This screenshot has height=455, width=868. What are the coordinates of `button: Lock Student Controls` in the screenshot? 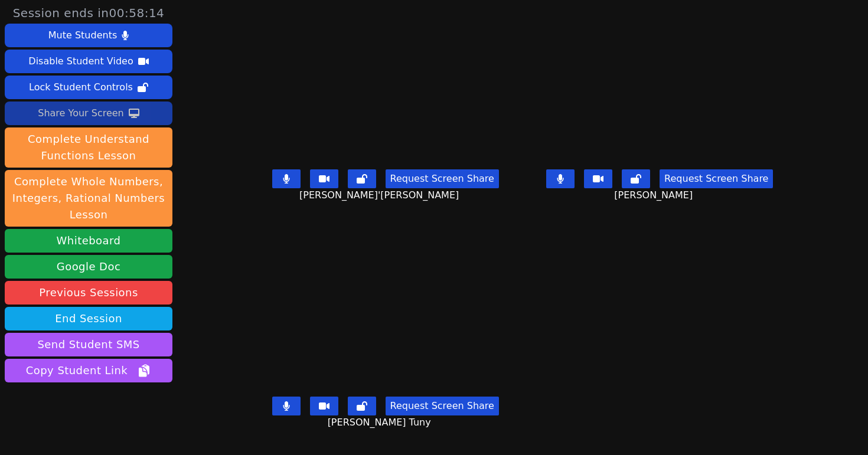 It's located at (88, 87).